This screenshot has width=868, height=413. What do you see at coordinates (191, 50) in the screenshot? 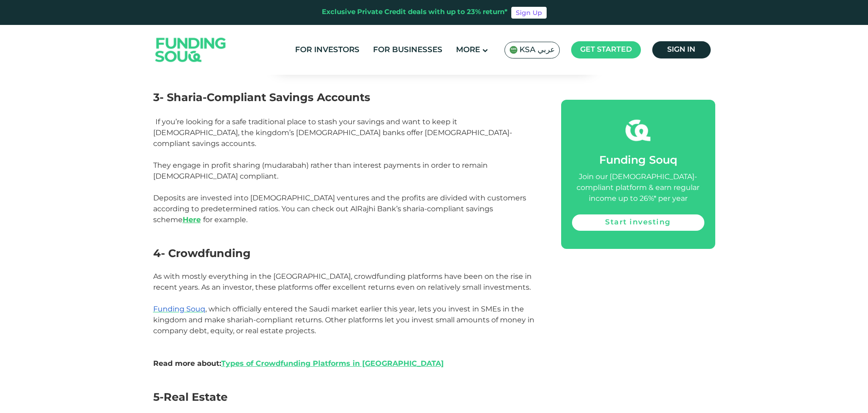
I see `img: Logo` at bounding box center [191, 50].